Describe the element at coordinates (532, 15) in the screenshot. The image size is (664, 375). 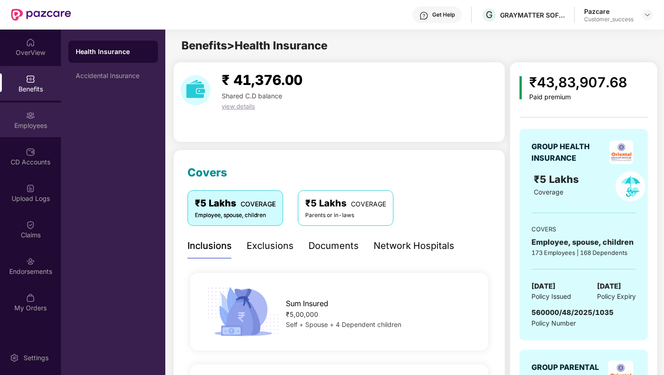
I see `div: GRAYMATTER SOFTWARE SERVICES PRIVATE LIMITED` at that location.